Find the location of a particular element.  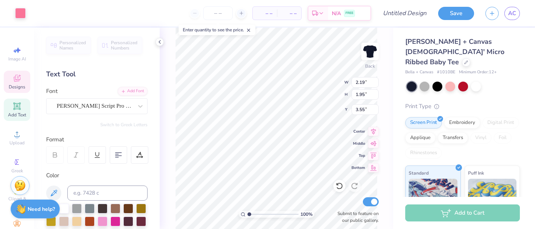

label: Font is located at coordinates (52, 91).